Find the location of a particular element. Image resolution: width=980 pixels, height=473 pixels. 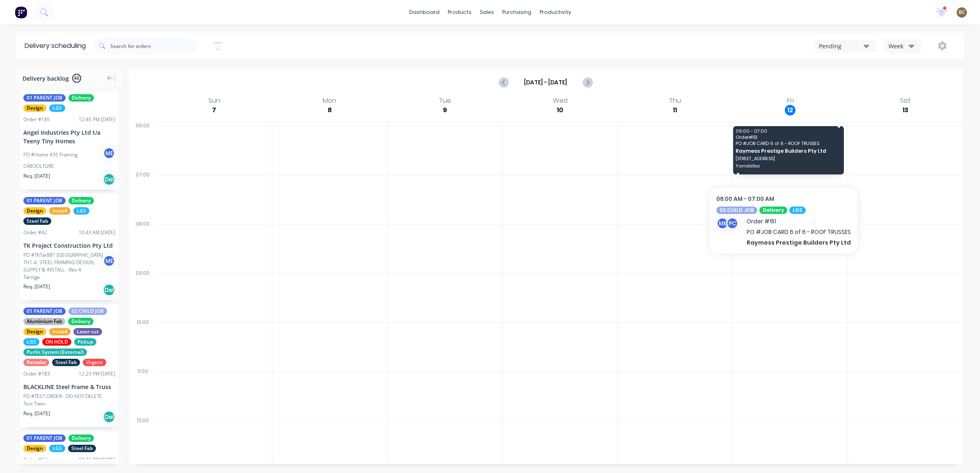

span: PO # JOB CARD 6 of 6 - ROOF TRUSSES is located at coordinates (788, 143).